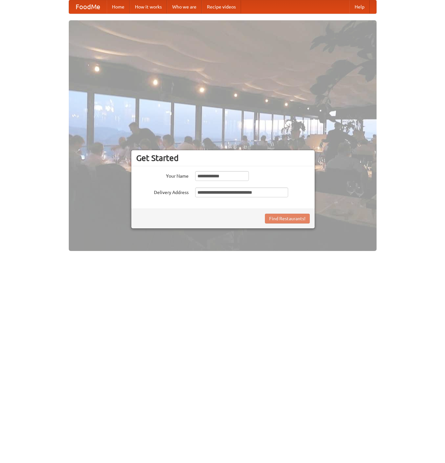 This screenshot has height=463, width=445. What do you see at coordinates (221, 7) in the screenshot?
I see `a: Recipe videos` at bounding box center [221, 7].